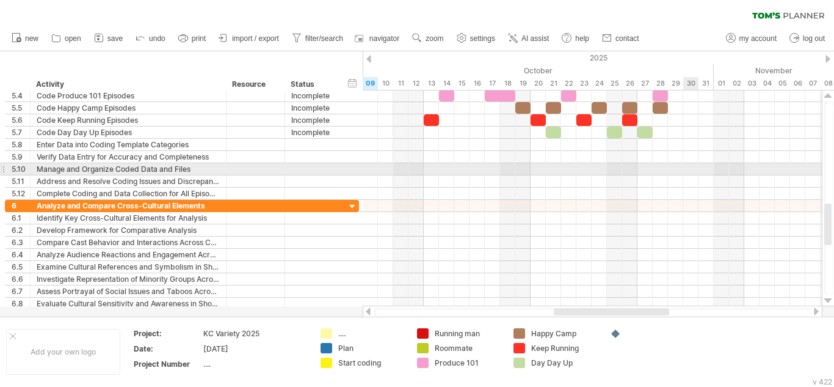 This screenshot has height=387, width=834. What do you see at coordinates (431, 83) in the screenshot?
I see `div: Monday, 13 October 2025` at bounding box center [431, 83].